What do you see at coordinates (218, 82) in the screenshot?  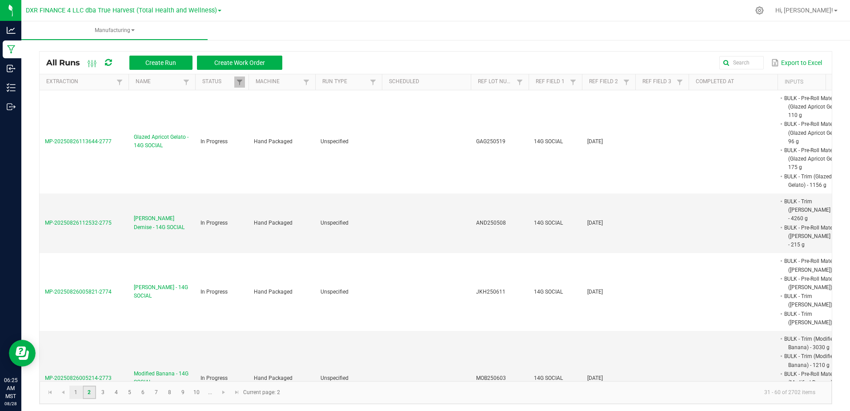 I see `a: StatusSortable` at bounding box center [218, 82].